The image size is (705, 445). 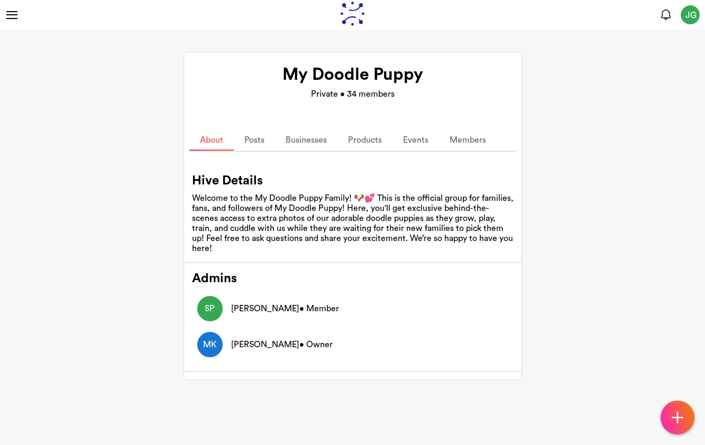 I want to click on a: Posts, so click(x=254, y=140).